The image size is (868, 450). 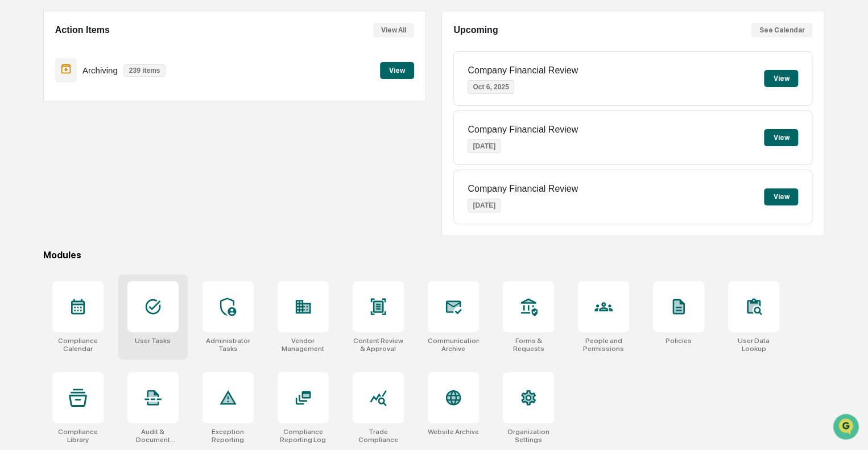 I want to click on a: 🗄️Attestations, so click(x=111, y=149).